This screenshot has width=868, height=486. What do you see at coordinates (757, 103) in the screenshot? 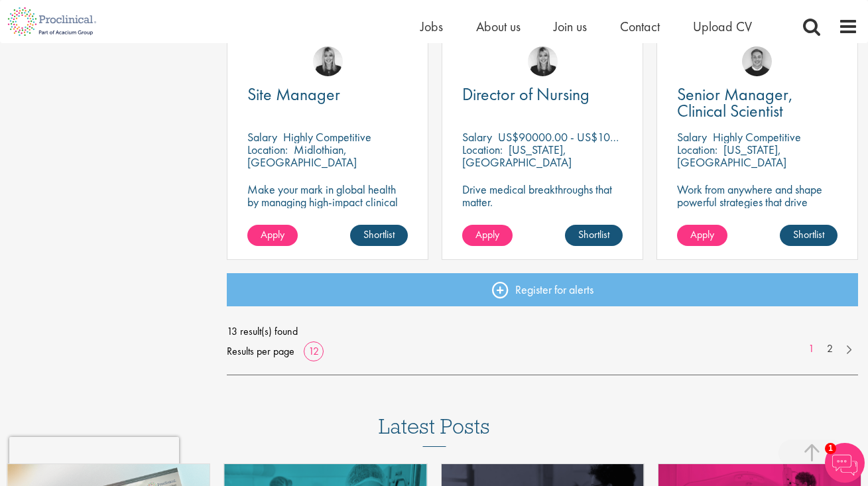
I see `a: Senior Manager, Clinical Scientist` at bounding box center [757, 103].